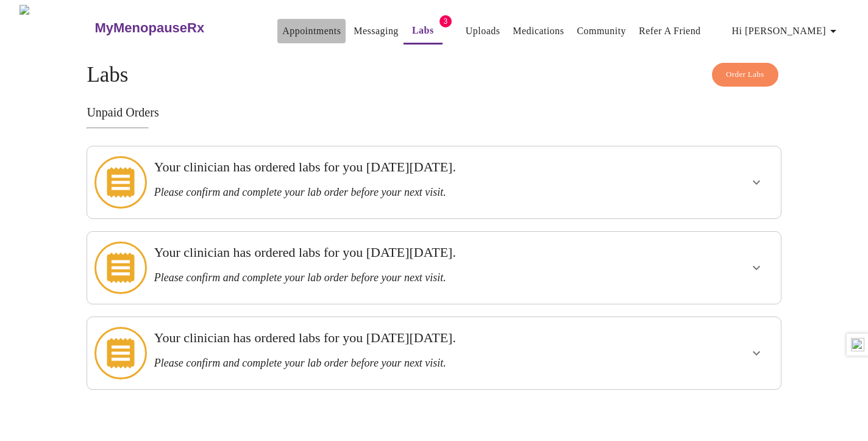  What do you see at coordinates (375, 31) in the screenshot?
I see `button: Messaging` at bounding box center [375, 31].